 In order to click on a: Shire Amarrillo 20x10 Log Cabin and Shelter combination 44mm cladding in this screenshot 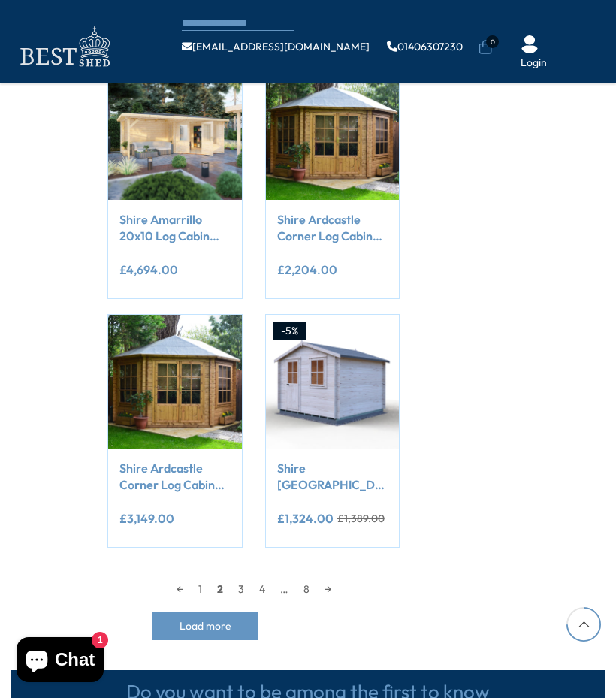, I will do `click(174, 227)`.